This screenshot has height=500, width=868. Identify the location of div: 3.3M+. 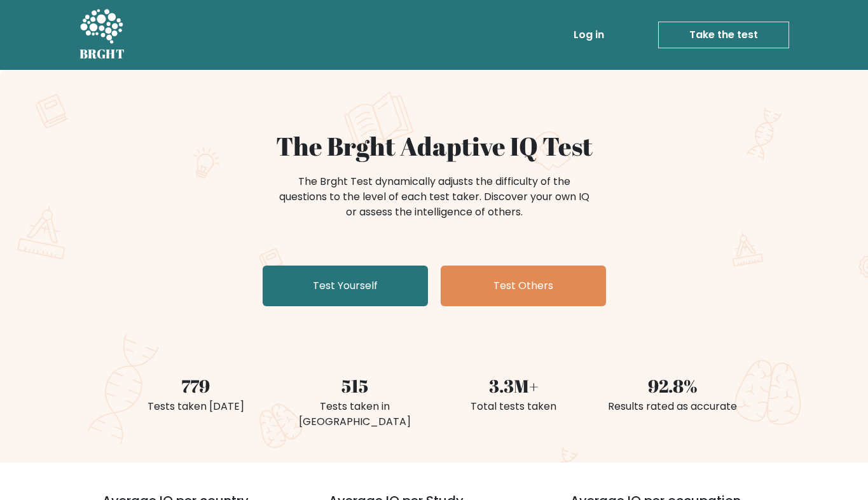
(513, 385).